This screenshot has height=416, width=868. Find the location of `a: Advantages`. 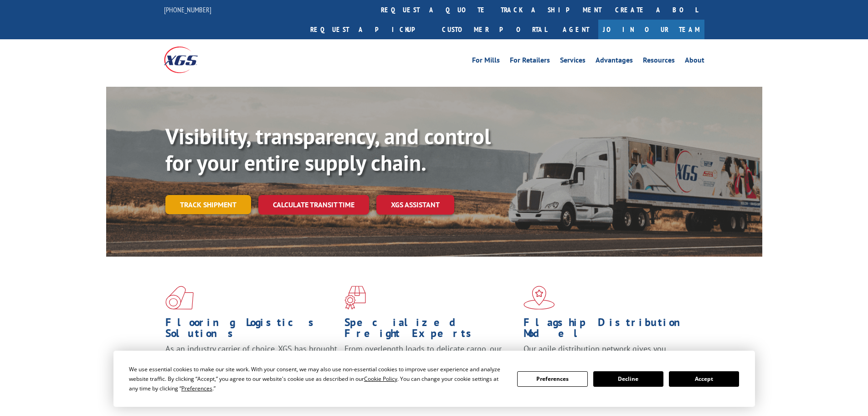

a: Advantages is located at coordinates (614, 62).